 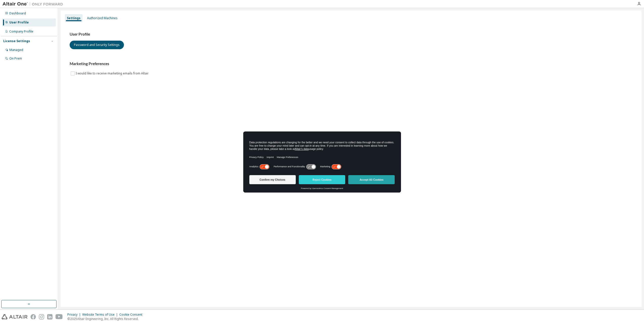 What do you see at coordinates (16, 50) in the screenshot?
I see `div: Managed` at bounding box center [16, 50].